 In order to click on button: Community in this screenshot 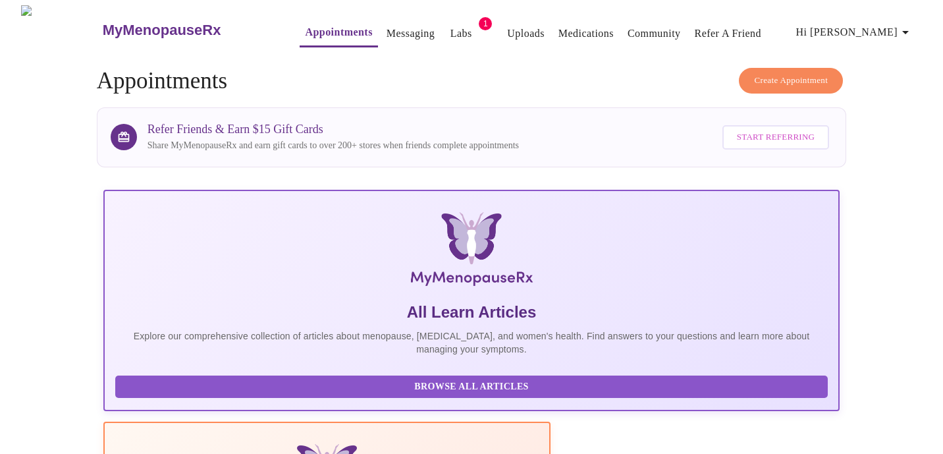, I will do `click(654, 34)`.